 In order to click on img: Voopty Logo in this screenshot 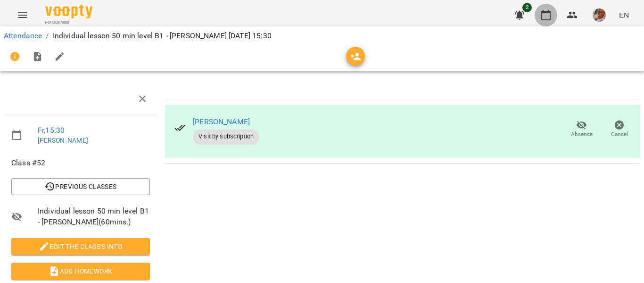, I will do `click(69, 12)`.